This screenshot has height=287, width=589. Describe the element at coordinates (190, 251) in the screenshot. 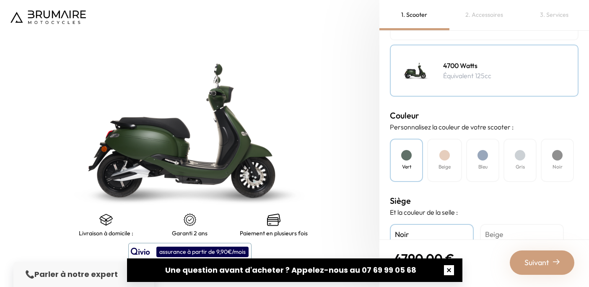

I see `button: assurance à partir de 9,90€/mois` at that location.